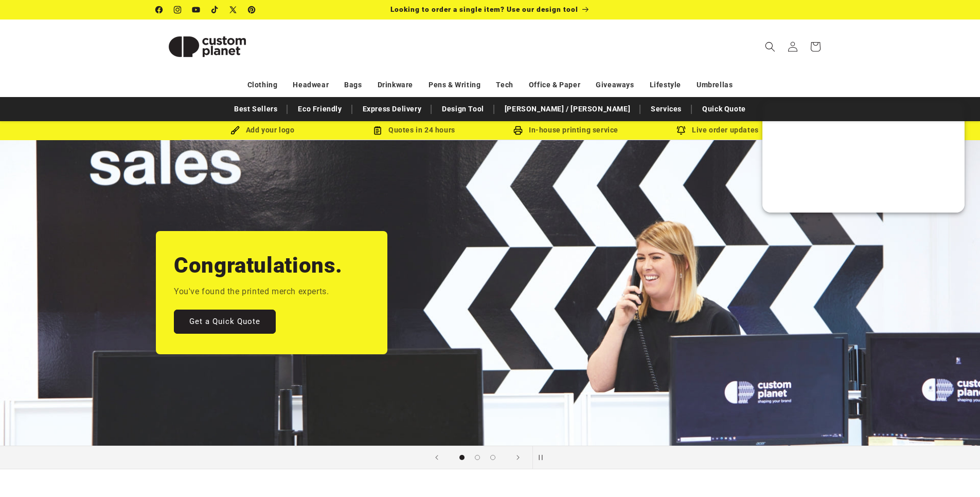  I want to click on img: Order Updates Icon, so click(377, 130).